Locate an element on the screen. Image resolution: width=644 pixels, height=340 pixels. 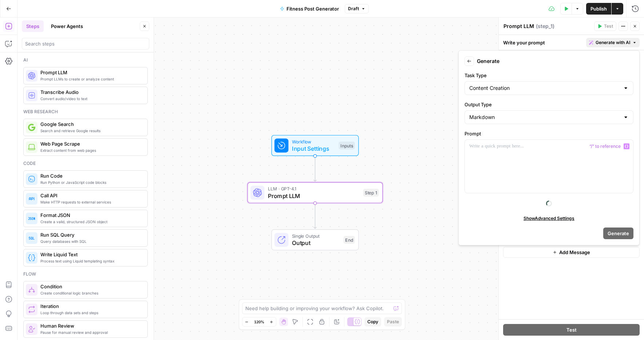
span: Call API is located at coordinates (91, 195).